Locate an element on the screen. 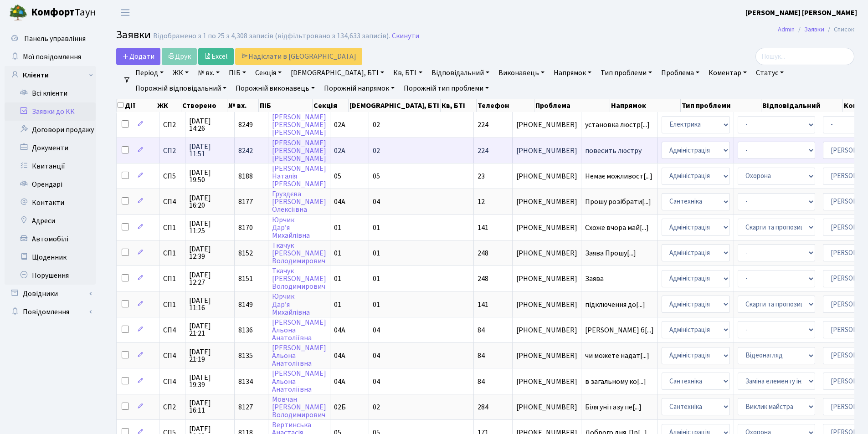  span: чи можете надат[...] is located at coordinates (617, 356).